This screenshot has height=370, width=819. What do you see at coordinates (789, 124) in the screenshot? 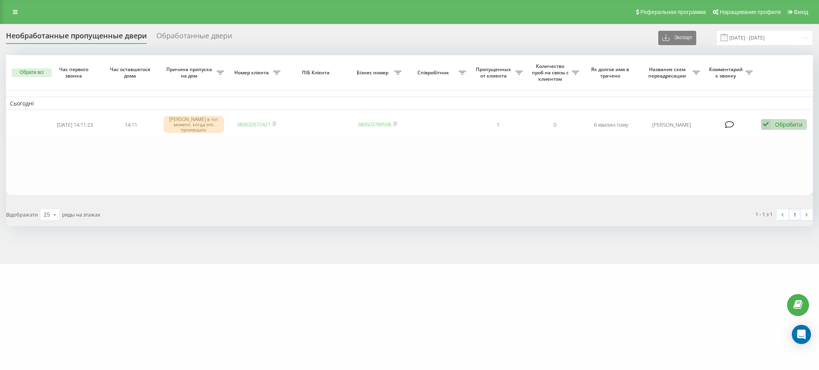
I see `font: Обробити` at bounding box center [789, 124].